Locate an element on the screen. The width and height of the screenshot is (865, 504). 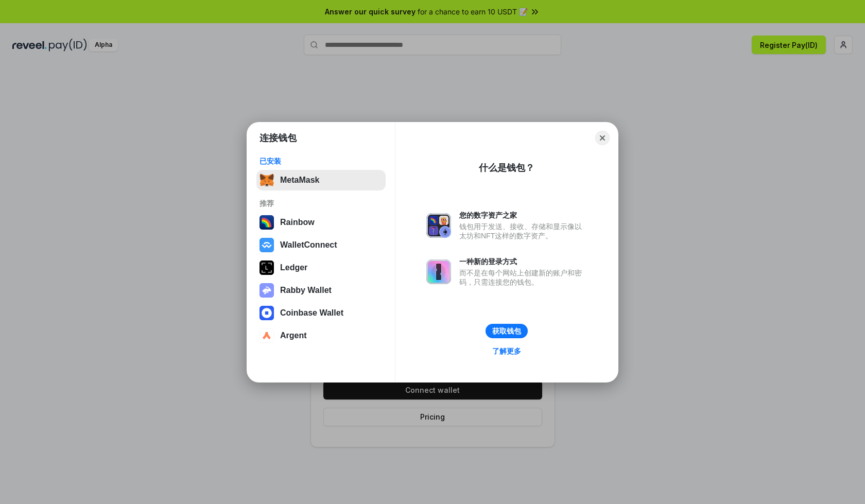
div: 您的数字资产之家 is located at coordinates (524, 215).